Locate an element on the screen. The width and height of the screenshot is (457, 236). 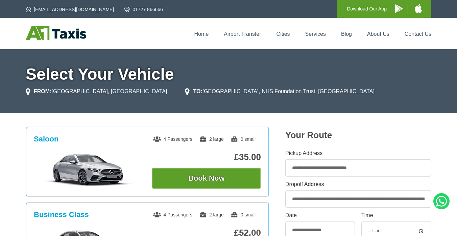
img: A1 Taxis Android App is located at coordinates (399, 8).